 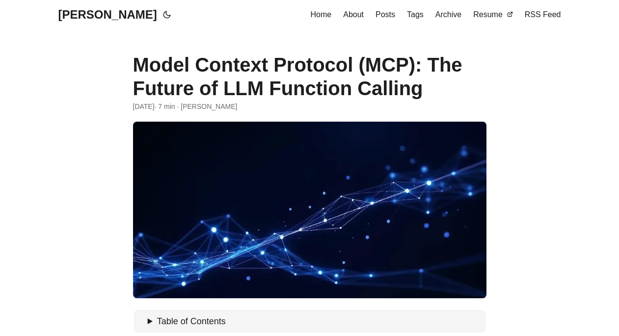 What do you see at coordinates (321, 14) in the screenshot?
I see `span: Home` at bounding box center [321, 14].